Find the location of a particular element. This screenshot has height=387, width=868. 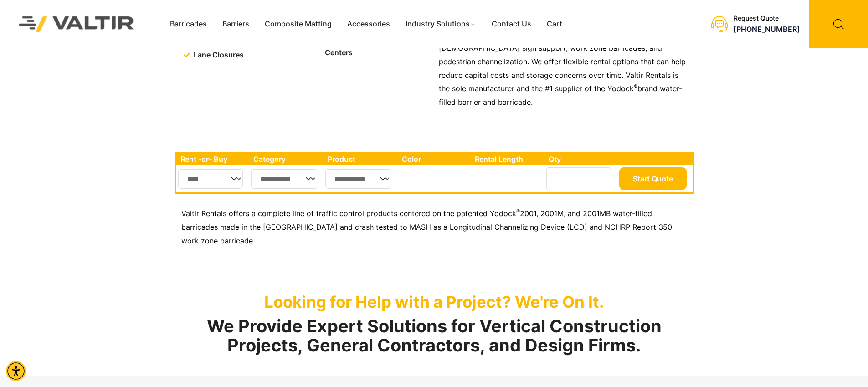

span: Valtir Rentals offers a complete line of traffic control products centered on the patented Yodock is located at coordinates (349, 213).